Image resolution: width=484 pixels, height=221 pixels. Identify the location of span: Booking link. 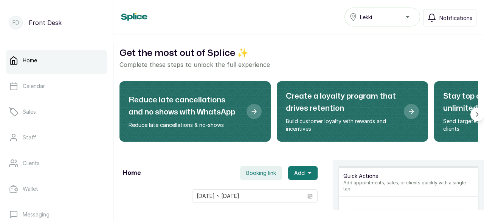
(261, 173).